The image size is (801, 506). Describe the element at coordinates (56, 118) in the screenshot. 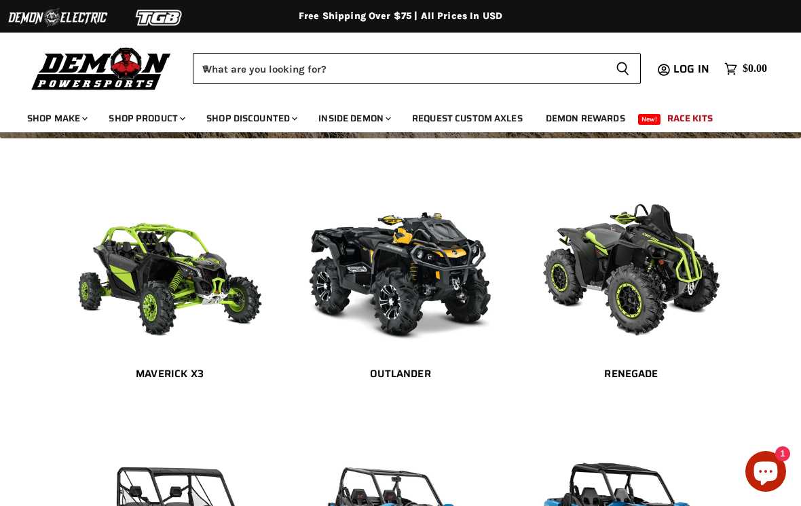

I see `a: Shop Make` at that location.